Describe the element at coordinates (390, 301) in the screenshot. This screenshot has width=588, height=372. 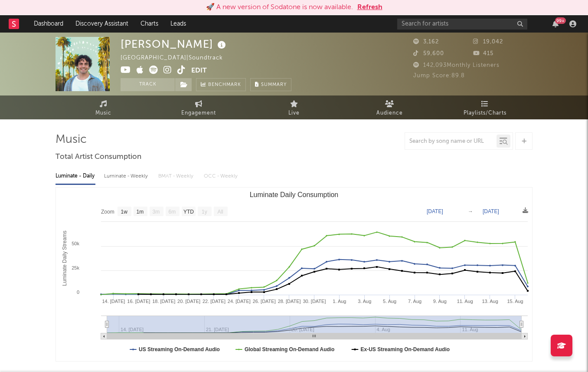
I see `text: 5. Aug` at that location.